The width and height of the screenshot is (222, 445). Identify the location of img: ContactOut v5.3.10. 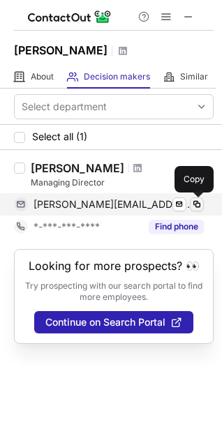
(70, 17).